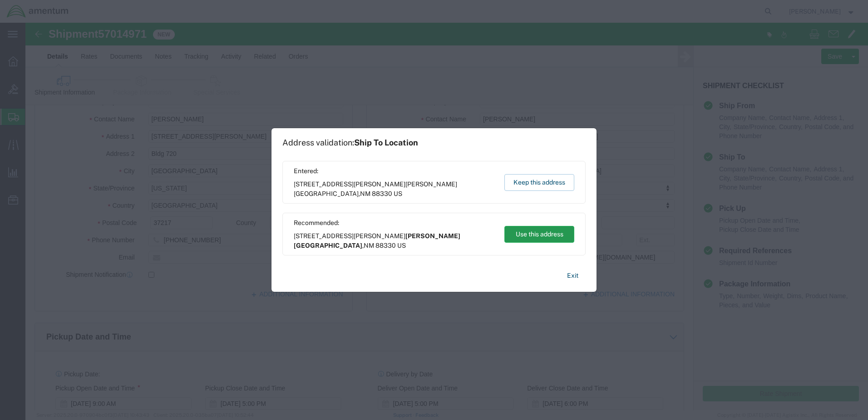 The height and width of the screenshot is (420, 868). What do you see at coordinates (395, 171) in the screenshot?
I see `span: Entered:` at bounding box center [395, 171].